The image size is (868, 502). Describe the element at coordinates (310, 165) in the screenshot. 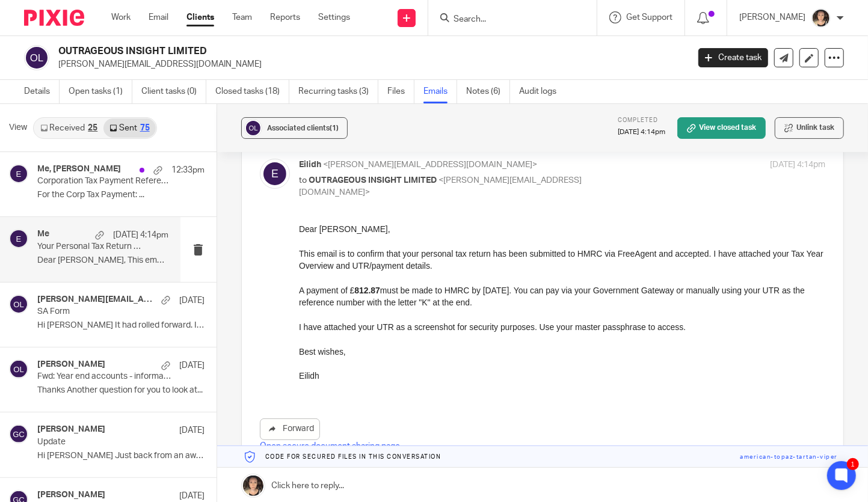

I see `span: Eilidh` at that location.